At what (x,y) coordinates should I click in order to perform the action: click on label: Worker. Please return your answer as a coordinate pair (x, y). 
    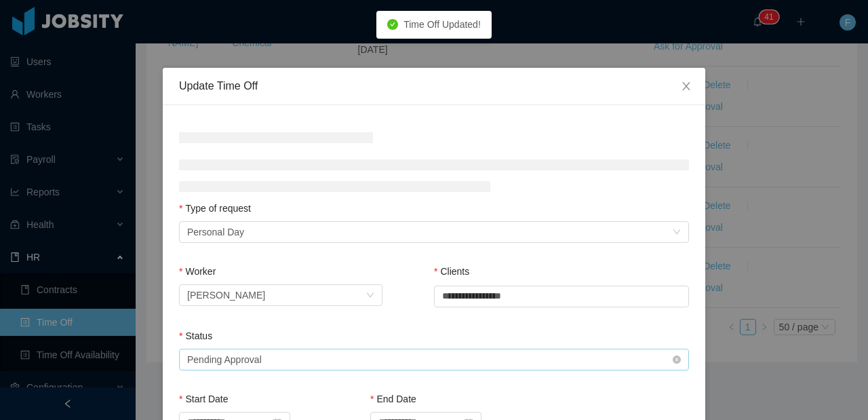
    Looking at the image, I should click on (197, 271).